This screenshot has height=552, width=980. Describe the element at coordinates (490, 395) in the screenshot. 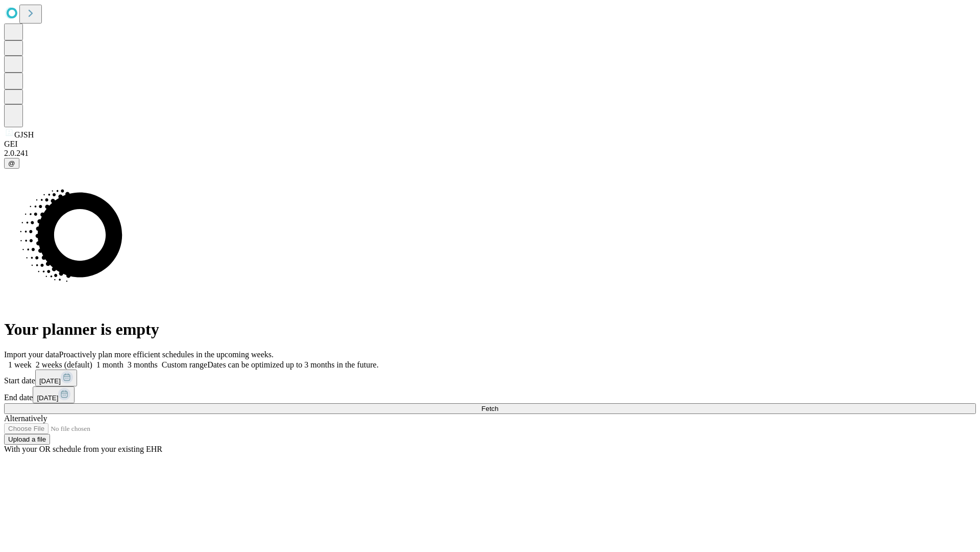

I see `div: End date` at that location.